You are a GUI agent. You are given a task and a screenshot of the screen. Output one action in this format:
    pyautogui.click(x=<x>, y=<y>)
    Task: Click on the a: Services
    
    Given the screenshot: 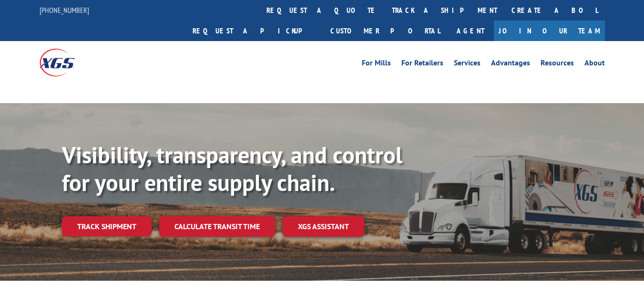 What is the action you would take?
    pyautogui.click(x=467, y=64)
    